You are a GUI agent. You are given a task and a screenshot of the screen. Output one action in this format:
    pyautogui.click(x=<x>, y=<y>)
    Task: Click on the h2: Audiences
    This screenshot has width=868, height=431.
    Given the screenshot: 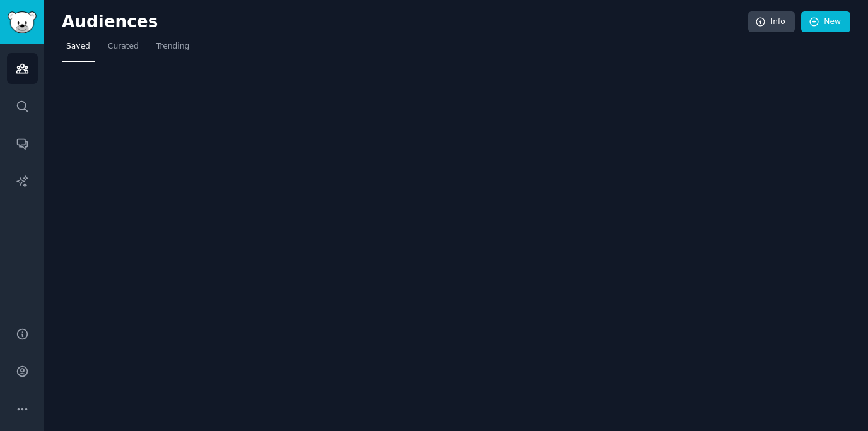 What is the action you would take?
    pyautogui.click(x=405, y=22)
    